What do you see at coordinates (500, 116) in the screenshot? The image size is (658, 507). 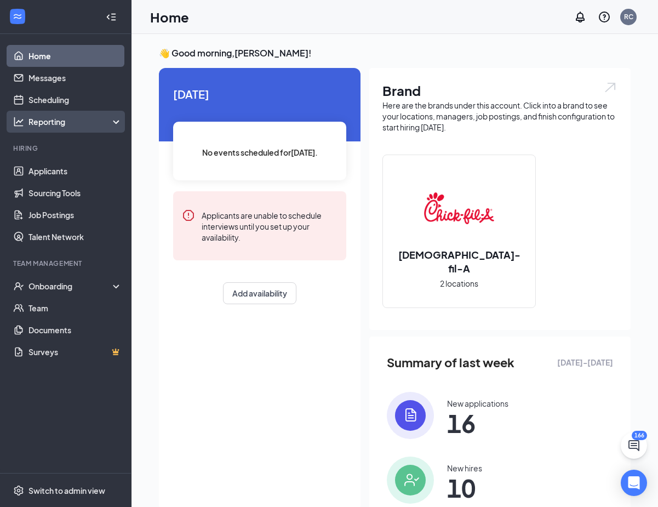 I see `div: Here are the brands under this account. Click into a brand to see your locations, managers, job p...` at bounding box center [500, 116].